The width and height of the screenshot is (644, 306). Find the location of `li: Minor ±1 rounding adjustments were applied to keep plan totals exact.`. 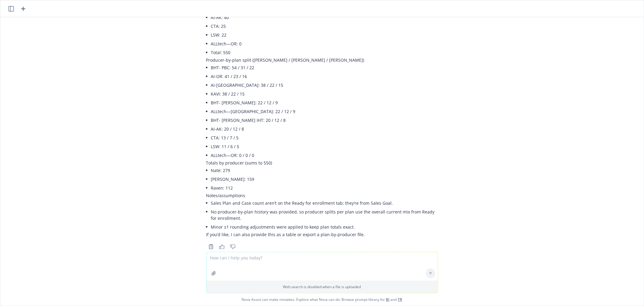

li: Minor ±1 rounding adjustments were applied to keep plan totals exact. is located at coordinates (325, 227).